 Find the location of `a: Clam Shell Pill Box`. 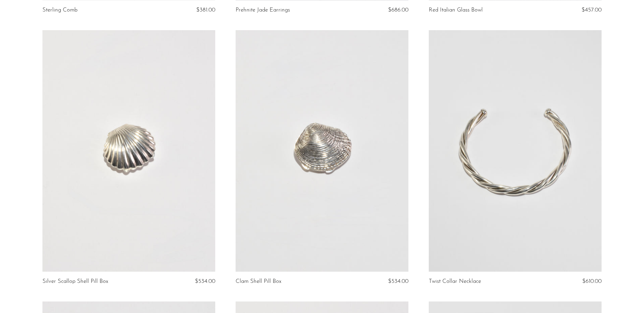

a: Clam Shell Pill Box is located at coordinates (258, 282).